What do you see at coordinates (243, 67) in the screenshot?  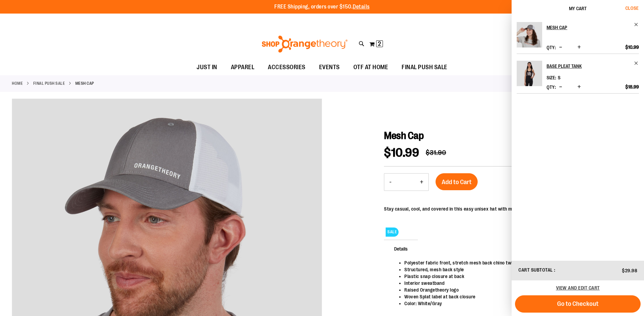 I see `span: APPAREL` at bounding box center [243, 67].